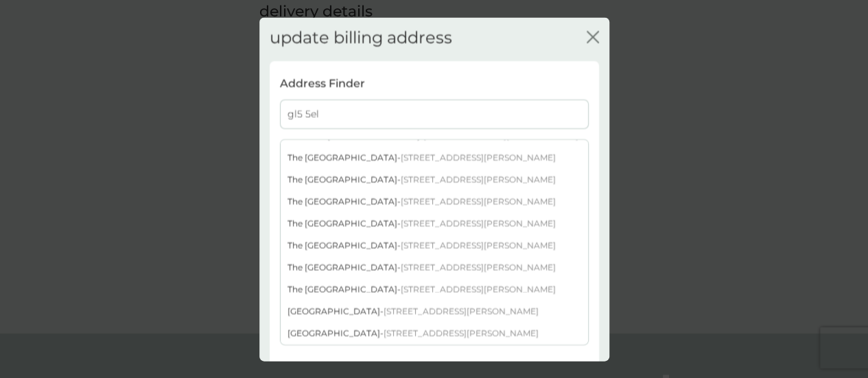 Image resolution: width=868 pixels, height=378 pixels. What do you see at coordinates (593, 37) in the screenshot?
I see `button: close` at bounding box center [593, 37].